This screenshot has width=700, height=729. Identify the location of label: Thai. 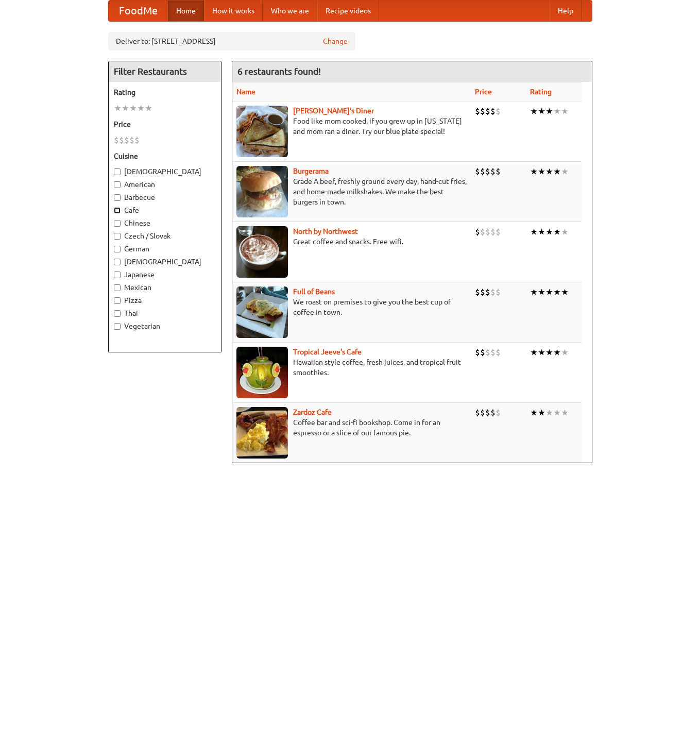
(165, 313).